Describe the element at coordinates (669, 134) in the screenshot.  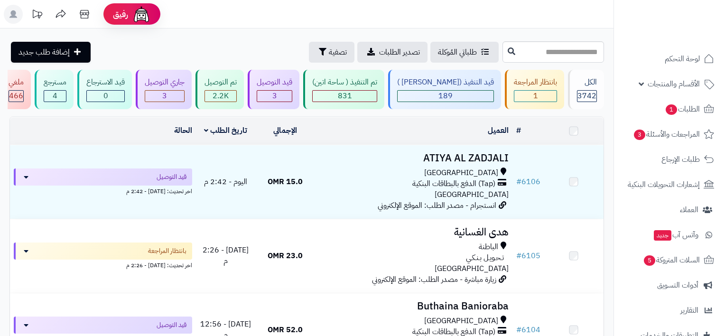
I see `a: المراجعات والأسئلة3` at that location.